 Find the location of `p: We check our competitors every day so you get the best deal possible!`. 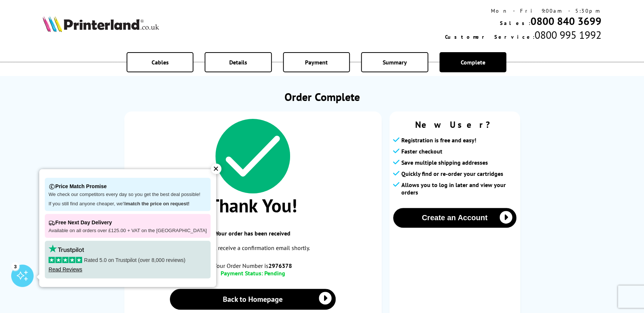

p: We check our competitors every day so you get the best deal possible! is located at coordinates (128, 195).